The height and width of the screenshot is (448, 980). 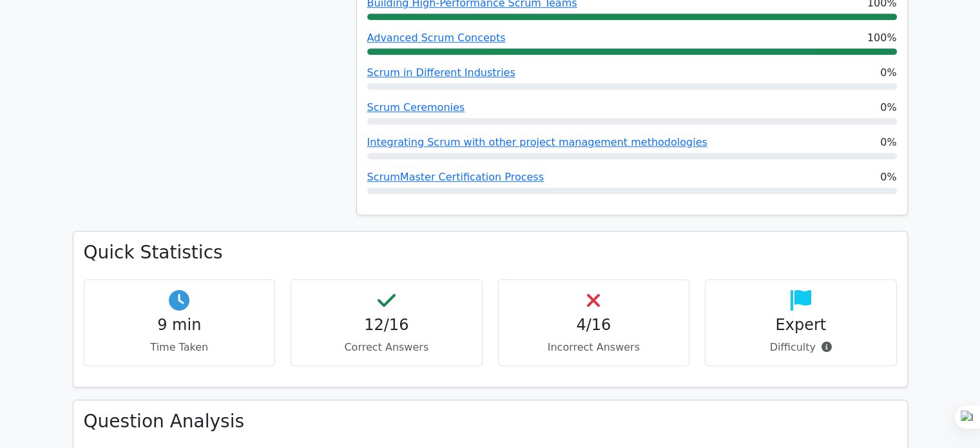 I want to click on span: 100%, so click(x=882, y=38).